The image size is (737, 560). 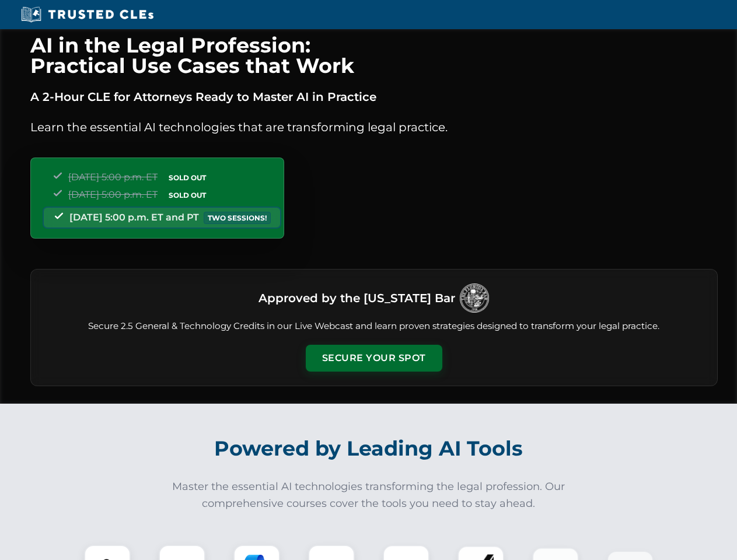 What do you see at coordinates (374, 127) in the screenshot?
I see `p: Learn the essential AI technologies that are transforming legal practice.` at bounding box center [374, 127].